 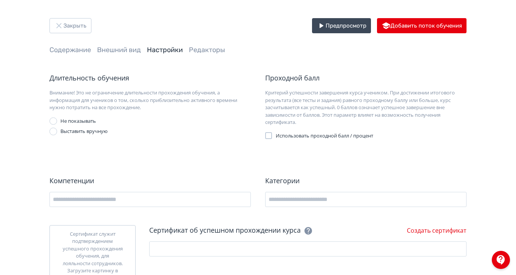 I want to click on div: Не показывать, so click(x=78, y=121).